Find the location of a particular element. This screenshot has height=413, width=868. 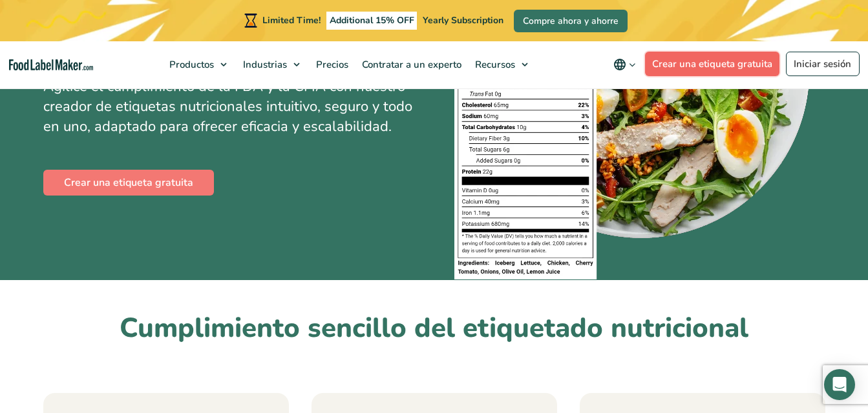

span: Limited Time! is located at coordinates (292, 20).